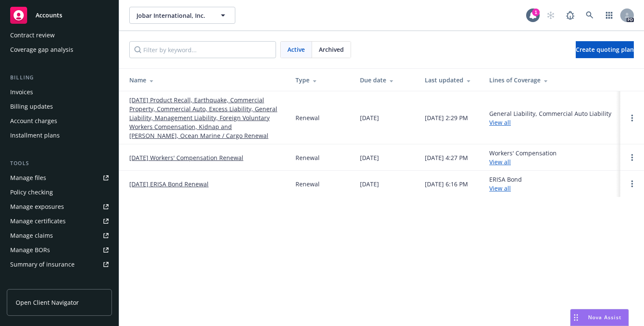 The image size is (644, 326). What do you see at coordinates (605, 50) in the screenshot?
I see `a: Create quoting plan` at bounding box center [605, 50].